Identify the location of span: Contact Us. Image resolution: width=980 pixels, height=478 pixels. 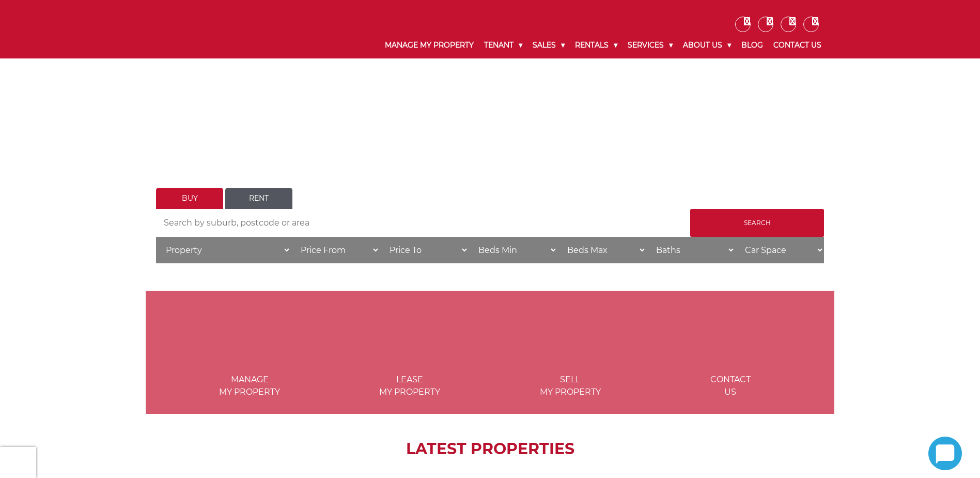
(731, 386).